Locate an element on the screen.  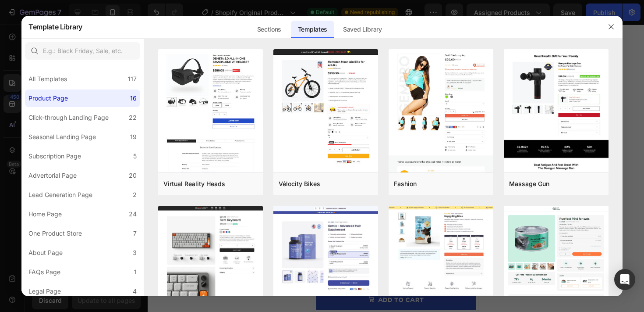
div: 2 is located at coordinates (134, 194).